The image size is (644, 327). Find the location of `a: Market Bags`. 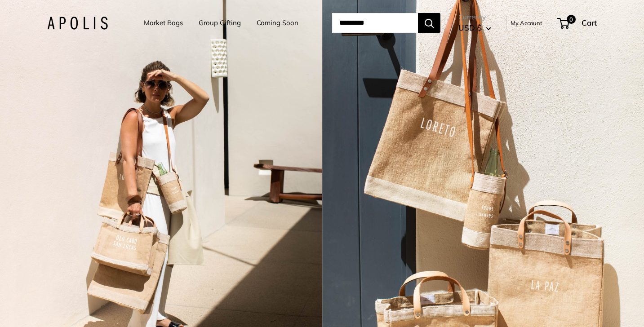

a: Market Bags is located at coordinates (163, 23).